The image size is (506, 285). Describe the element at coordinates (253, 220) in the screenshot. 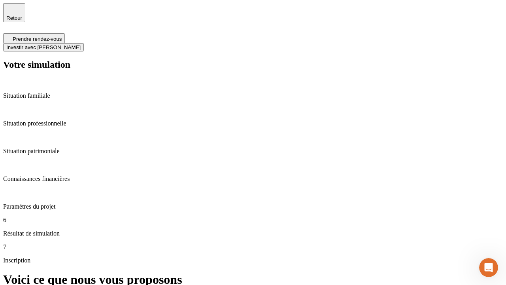

I see `p: 6` at that location.